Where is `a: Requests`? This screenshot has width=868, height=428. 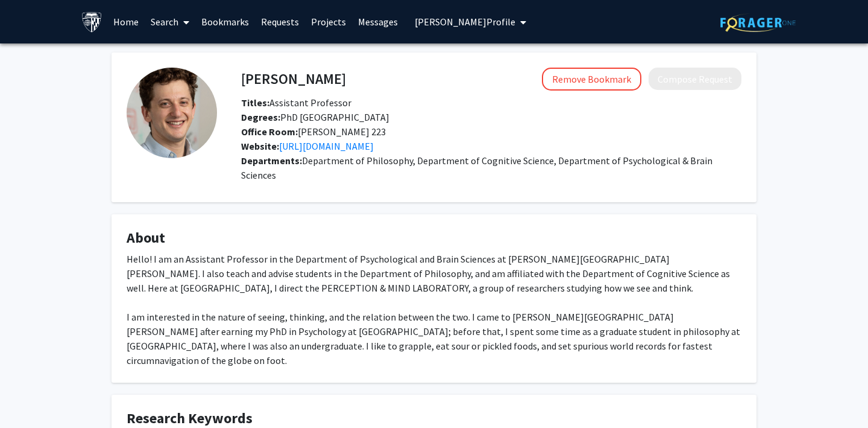
a: Requests is located at coordinates (280, 22).